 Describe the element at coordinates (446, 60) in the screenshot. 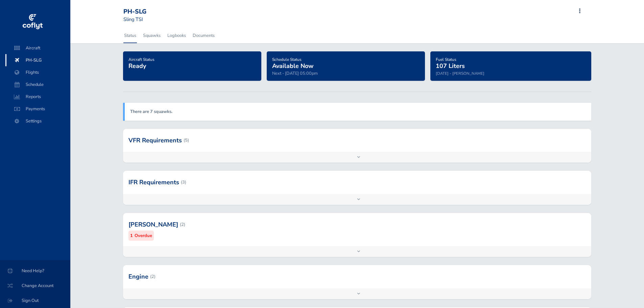

I see `span: Fuel Status` at that location.